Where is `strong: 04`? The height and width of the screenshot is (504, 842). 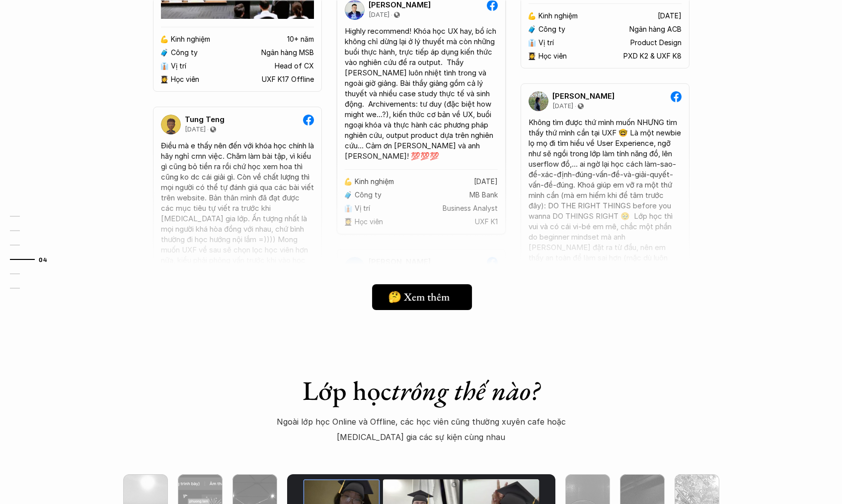 strong: 04 is located at coordinates (43, 259).